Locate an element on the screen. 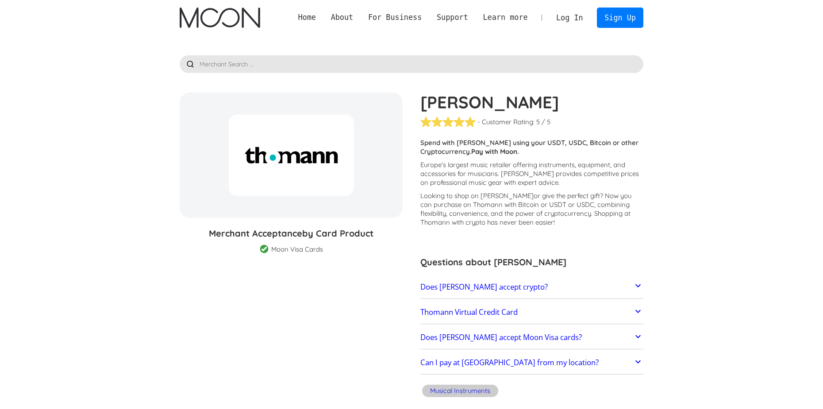 This screenshot has height=409, width=823. div: Support is located at coordinates (452, 17).